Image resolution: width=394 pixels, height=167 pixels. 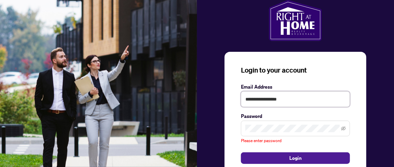 What do you see at coordinates (296, 158) in the screenshot?
I see `button: Login` at bounding box center [296, 158].